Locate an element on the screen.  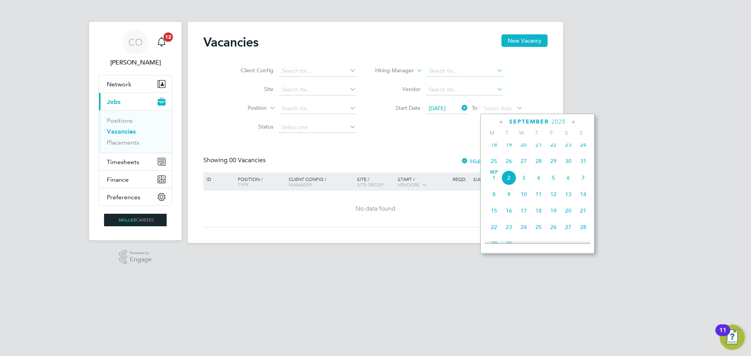
label: Position is located at coordinates (244, 108).